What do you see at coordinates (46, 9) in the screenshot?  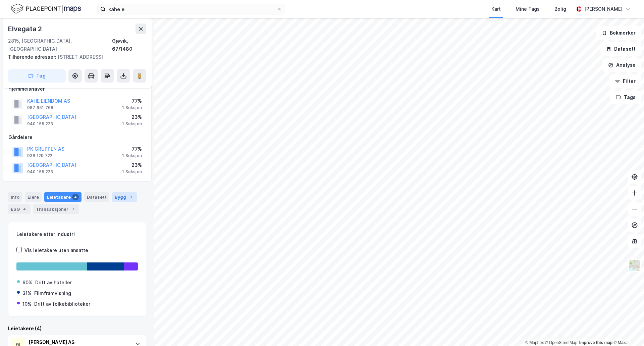 I see `img: logo.f888ab2527a4732fd821a326f86c7f29.svg` at bounding box center [46, 9].